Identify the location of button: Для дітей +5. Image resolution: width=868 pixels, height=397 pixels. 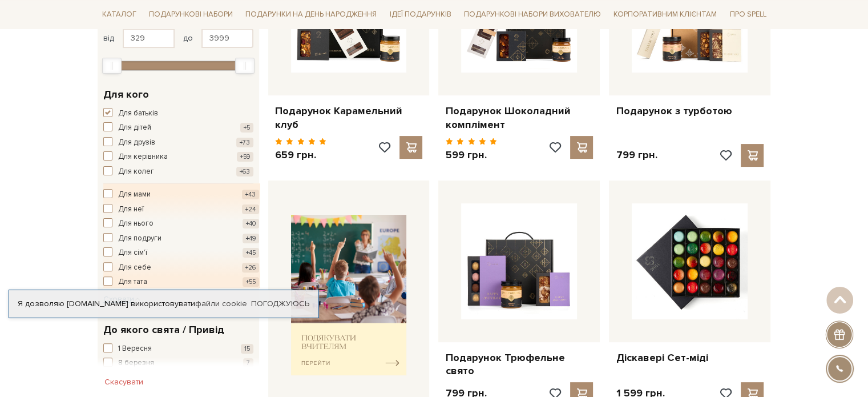
(178, 128).